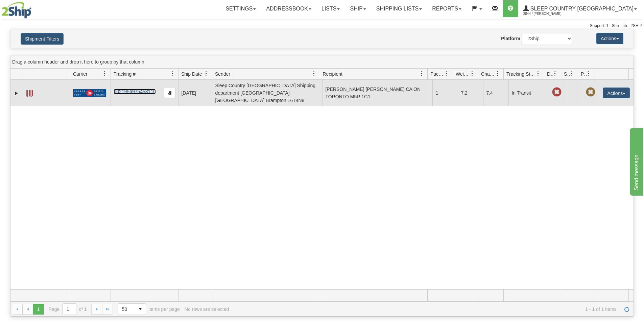 The height and width of the screenshot is (322, 644). Describe the element at coordinates (463, 74) in the screenshot. I see `span: Weight` at that location.